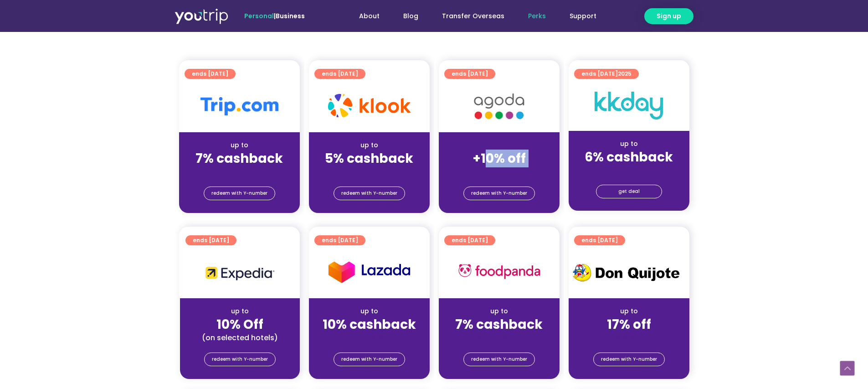 The width and height of the screenshot is (868, 389). What do you see at coordinates (259, 16) in the screenshot?
I see `span: Personal` at bounding box center [259, 16].